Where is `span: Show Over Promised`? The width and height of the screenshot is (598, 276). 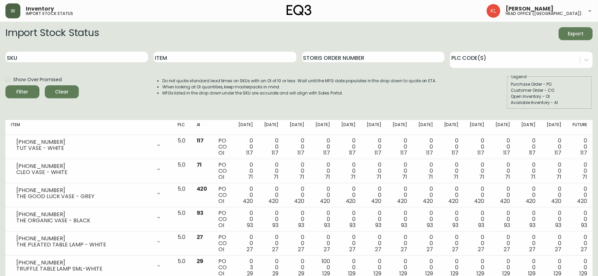 span: Show Over Promised is located at coordinates (37, 79).